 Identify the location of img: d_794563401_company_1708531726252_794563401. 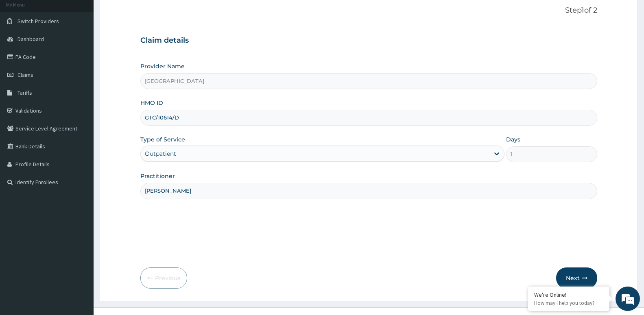
(24, 51).